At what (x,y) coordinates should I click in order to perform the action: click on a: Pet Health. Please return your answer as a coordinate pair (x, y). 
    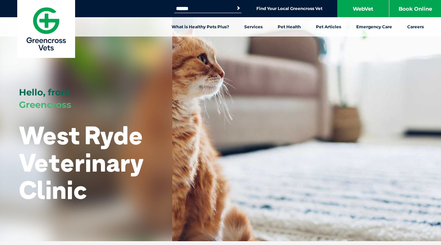
    Looking at the image, I should click on (289, 27).